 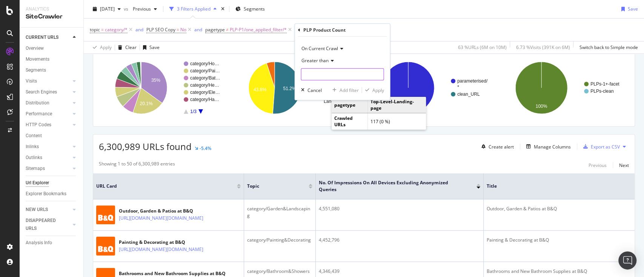 I want to click on div: Explorer Bookmarks, so click(x=46, y=194).